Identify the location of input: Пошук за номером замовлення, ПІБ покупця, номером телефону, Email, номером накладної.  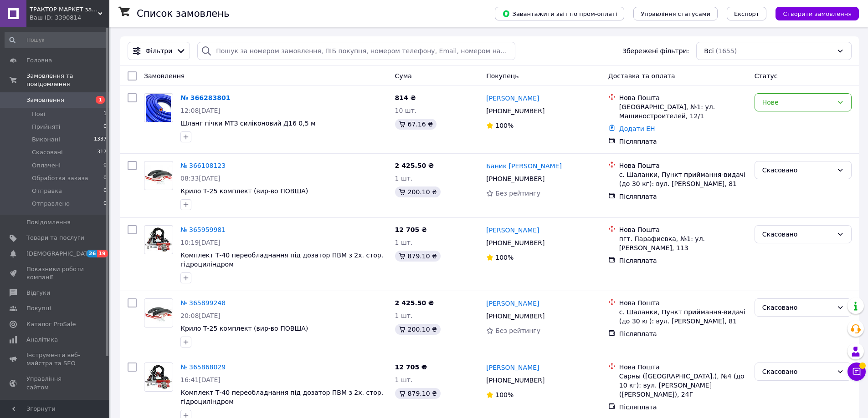
(356, 51).